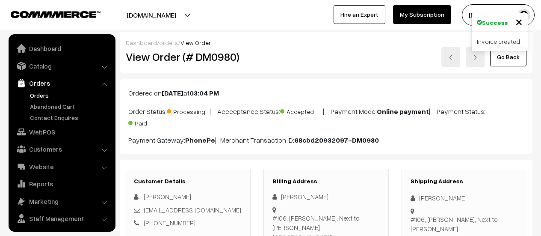 This screenshot has height=236, width=541. Describe the element at coordinates (150, 122) in the screenshot. I see `span: Paid` at that location.